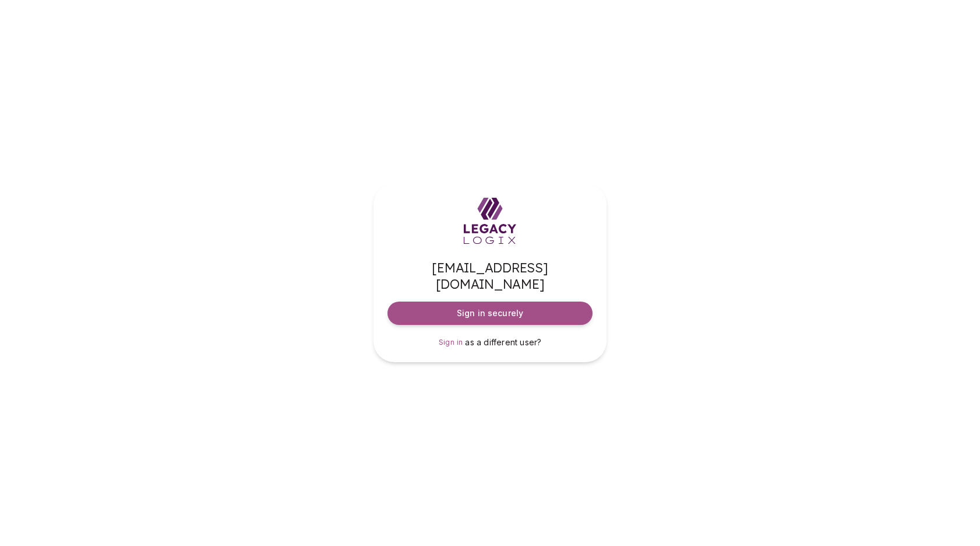  Describe the element at coordinates (451, 342) in the screenshot. I see `span: Sign in` at that location.